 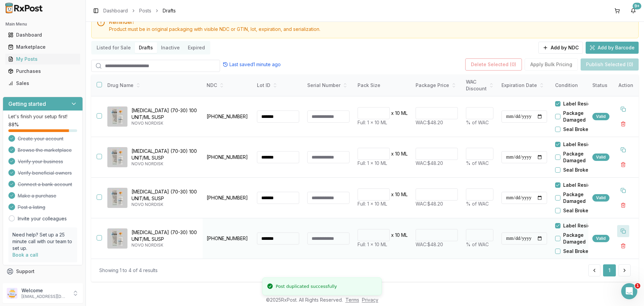 What do you see at coordinates (12, 293) in the screenshot?
I see `img: User avatar` at bounding box center [12, 293].